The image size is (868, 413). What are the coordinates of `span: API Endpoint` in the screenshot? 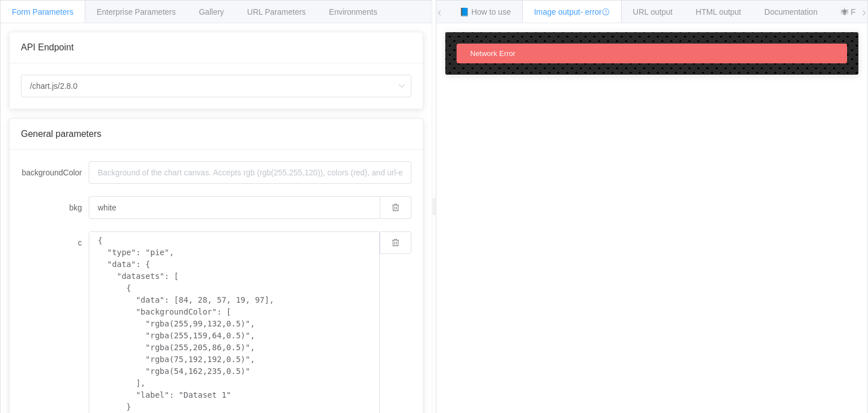 It's located at (47, 47).